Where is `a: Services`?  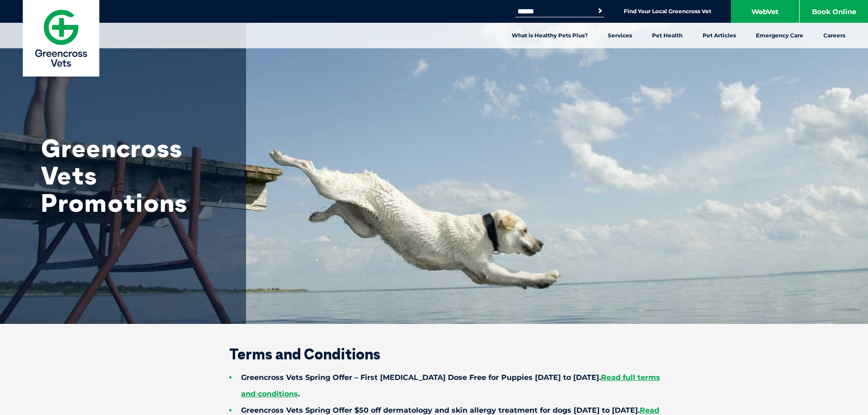 a: Services is located at coordinates (619, 36).